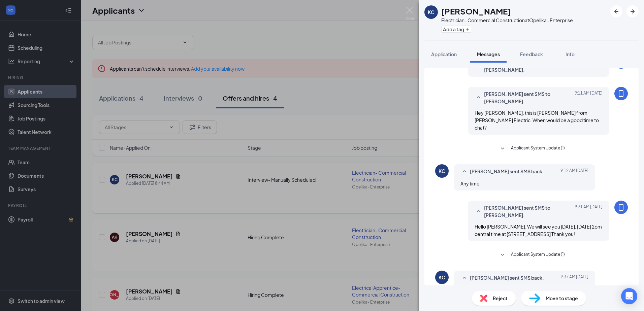 This screenshot has width=644, height=311. What do you see at coordinates (488, 54) in the screenshot?
I see `span: Messages` at bounding box center [488, 54].